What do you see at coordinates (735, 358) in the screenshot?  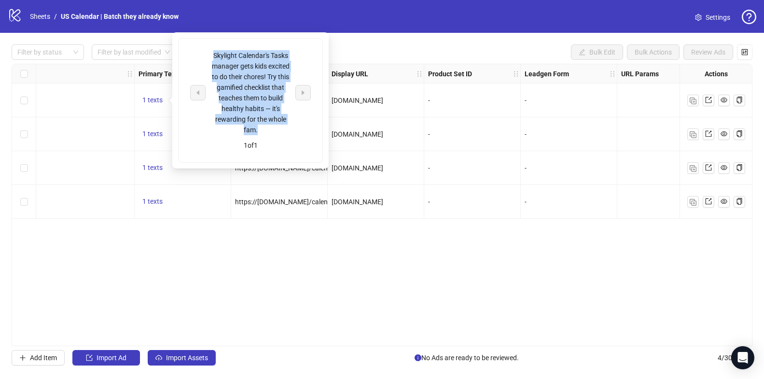 I see `span: 4 / 300 items` at bounding box center [735, 358].